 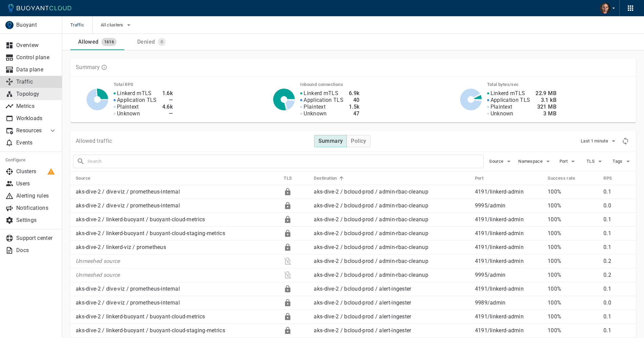 I want to click on p: Traffic, so click(x=37, y=82).